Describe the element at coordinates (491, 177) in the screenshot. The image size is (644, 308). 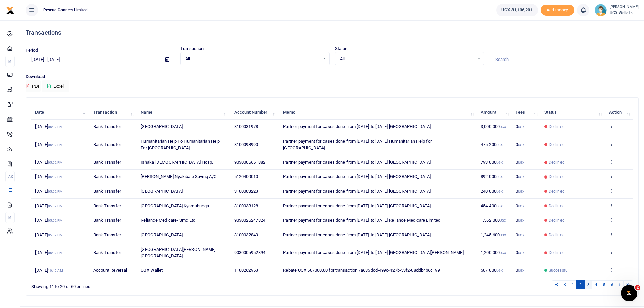
I see `span: 892,000` at that location.